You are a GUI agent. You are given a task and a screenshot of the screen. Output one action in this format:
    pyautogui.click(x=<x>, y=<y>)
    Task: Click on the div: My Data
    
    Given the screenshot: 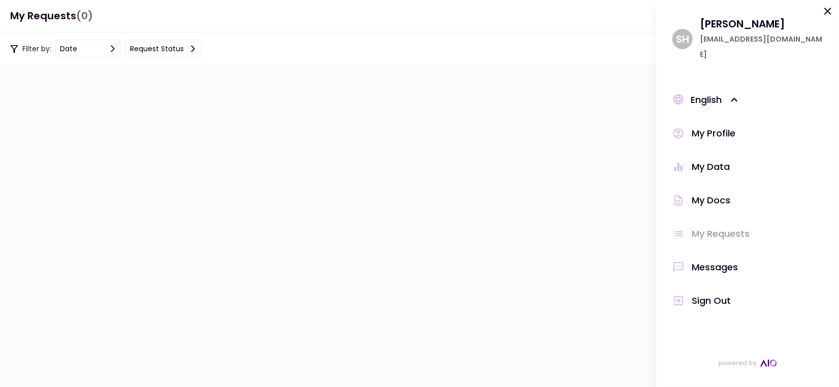 What is the action you would take?
    pyautogui.click(x=710, y=167)
    